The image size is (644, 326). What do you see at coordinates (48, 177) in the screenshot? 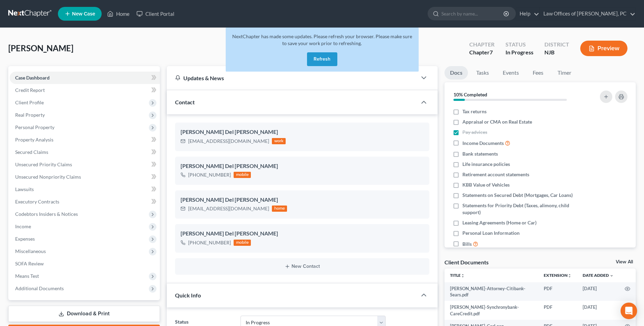
I see `span: Unsecured Nonpriority Claims` at bounding box center [48, 177].